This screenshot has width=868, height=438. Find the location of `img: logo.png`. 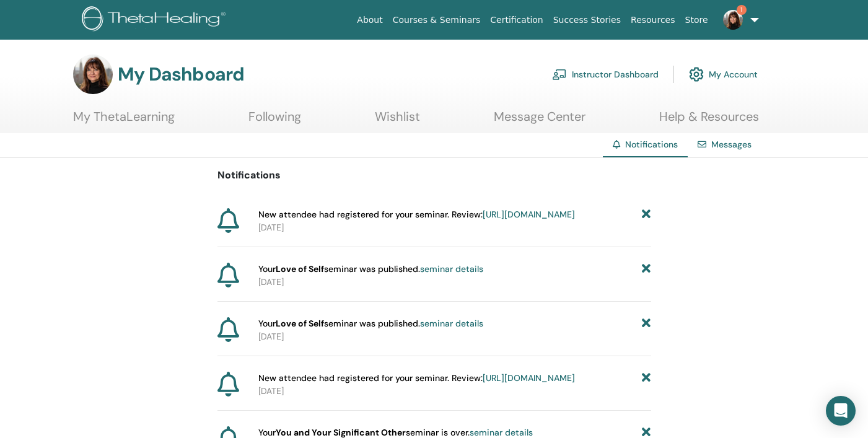

img: logo.png is located at coordinates (156, 20).